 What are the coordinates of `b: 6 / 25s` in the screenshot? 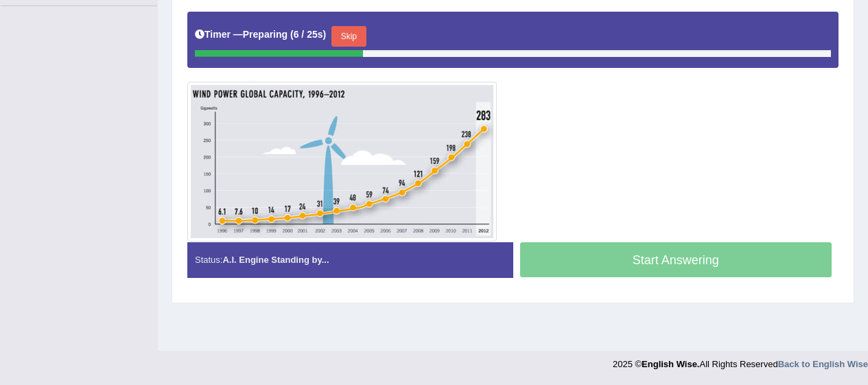 It's located at (308, 34).